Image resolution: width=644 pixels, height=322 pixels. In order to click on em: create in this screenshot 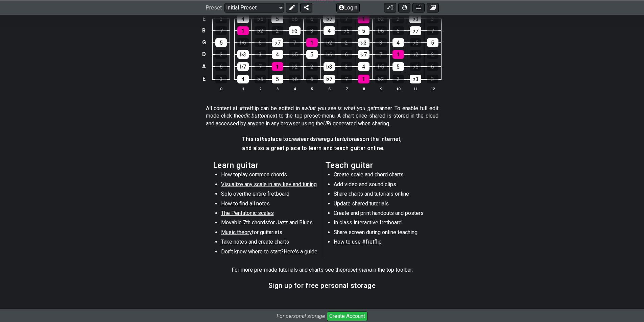, I will do `click(296, 139)`.